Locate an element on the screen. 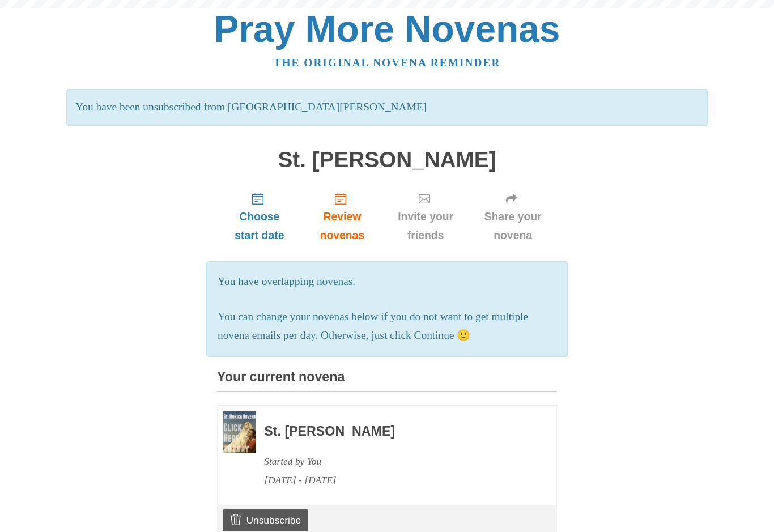 The height and width of the screenshot is (532, 774). a: Pray More Novenas is located at coordinates (387, 29).